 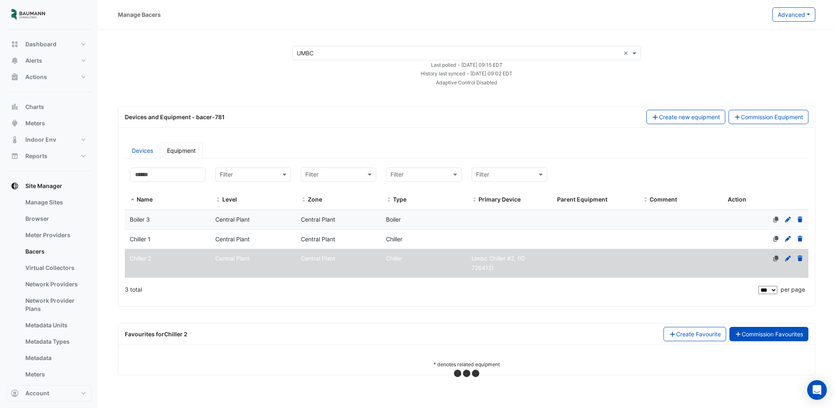 What do you see at coordinates (441, 290) in the screenshot?
I see `div: 3 total` at bounding box center [441, 290].